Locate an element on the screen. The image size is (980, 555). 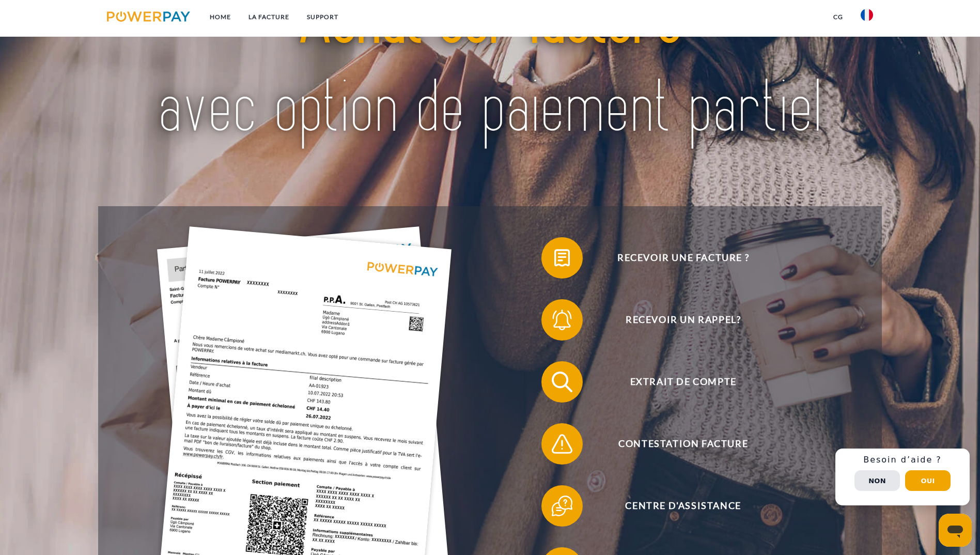
a: Support is located at coordinates (322, 17).